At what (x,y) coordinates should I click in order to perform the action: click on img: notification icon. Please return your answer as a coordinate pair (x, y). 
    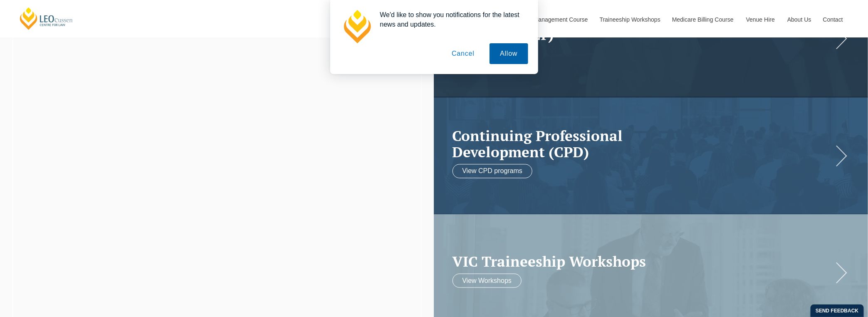
    Looking at the image, I should click on (357, 26).